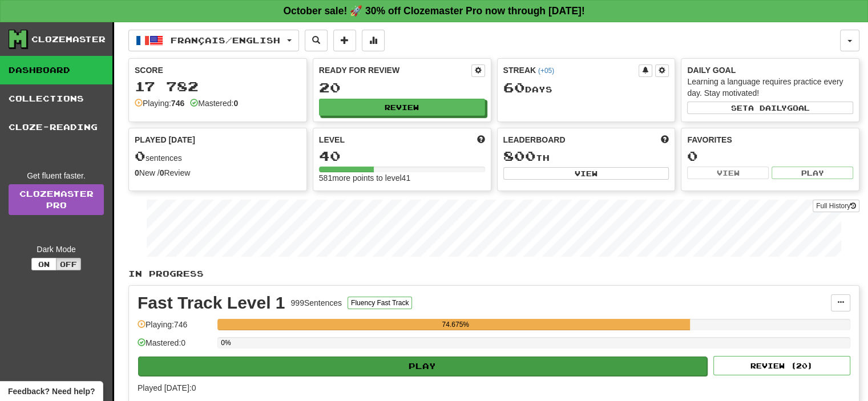 This screenshot has height=401, width=868. Describe the element at coordinates (56, 249) in the screenshot. I see `div: Dark Mode` at that location.